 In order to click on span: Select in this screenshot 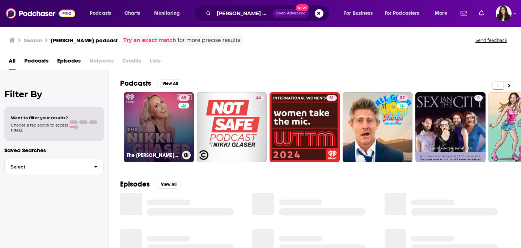, I will do `click(46, 167)`.